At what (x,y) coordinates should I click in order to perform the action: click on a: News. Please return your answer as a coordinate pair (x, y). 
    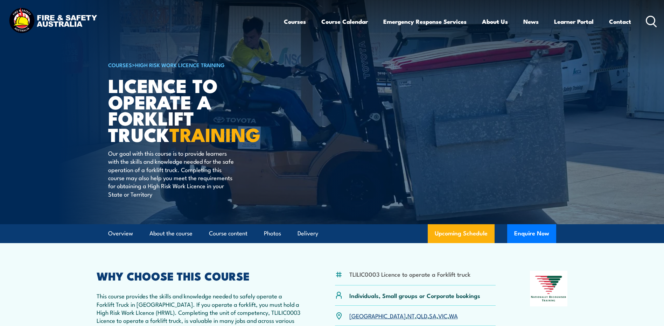
    Looking at the image, I should click on (531, 21).